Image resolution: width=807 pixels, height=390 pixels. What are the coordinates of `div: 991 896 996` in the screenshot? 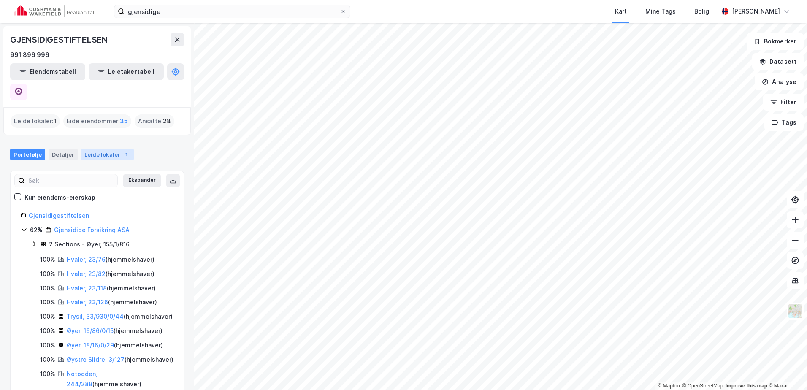 It's located at (30, 55).